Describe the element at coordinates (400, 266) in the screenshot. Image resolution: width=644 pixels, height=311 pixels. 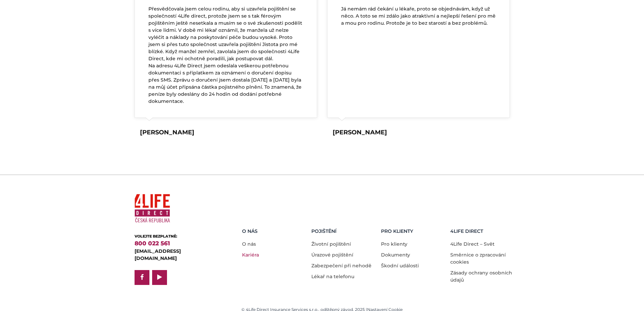
I see `a: Škodní události` at that location.